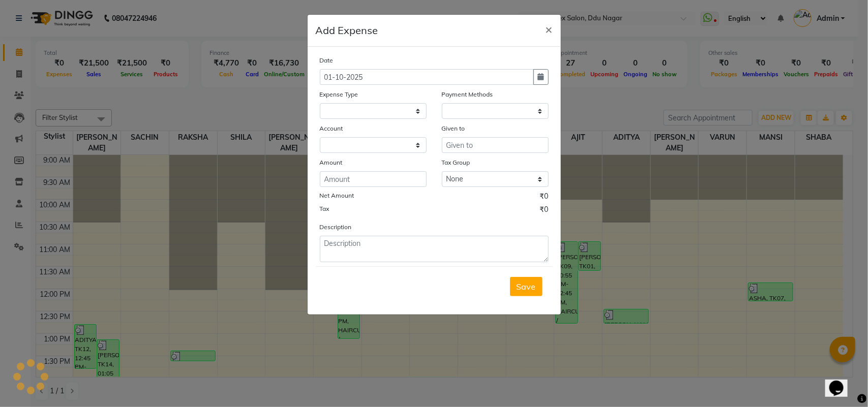 The width and height of the screenshot is (868, 407). What do you see at coordinates (336, 227) in the screenshot?
I see `label: Description` at bounding box center [336, 227].